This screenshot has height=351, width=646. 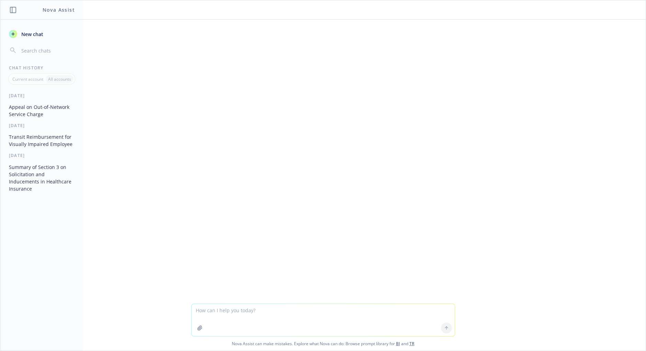 What do you see at coordinates (42, 111) in the screenshot?
I see `button: Appeal on Out-of-Network Service Charge` at bounding box center [42, 111].